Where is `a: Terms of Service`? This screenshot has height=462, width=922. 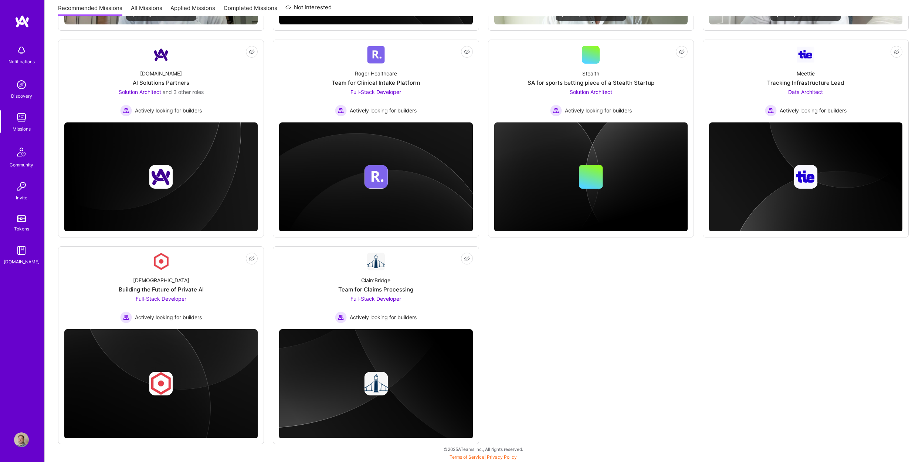
a: Terms of Service is located at coordinates (467, 457).